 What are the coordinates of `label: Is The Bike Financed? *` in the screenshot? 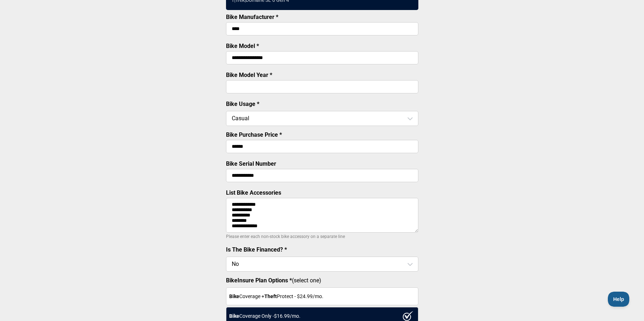 It's located at (256, 249).